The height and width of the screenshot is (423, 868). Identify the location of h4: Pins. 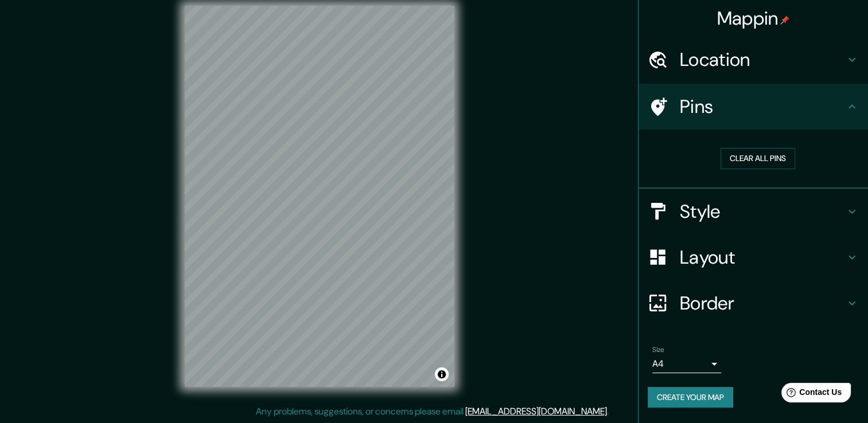
(762, 107).